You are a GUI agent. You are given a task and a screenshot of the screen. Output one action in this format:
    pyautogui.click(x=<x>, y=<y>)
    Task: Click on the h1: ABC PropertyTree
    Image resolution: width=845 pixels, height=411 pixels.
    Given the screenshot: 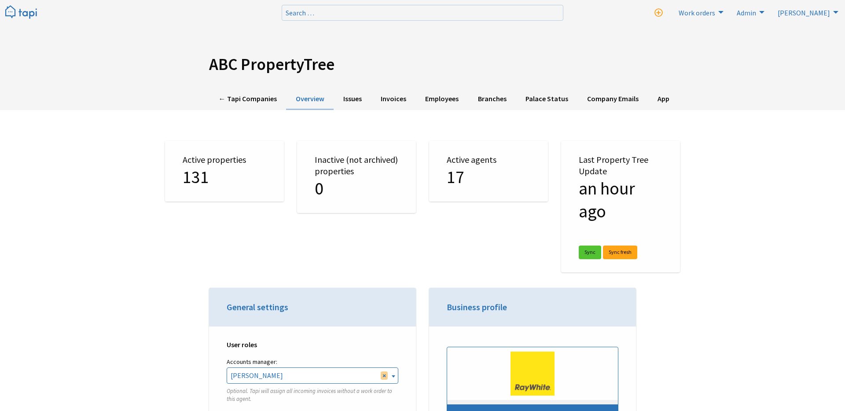 What is the action you would take?
    pyautogui.click(x=422, y=64)
    